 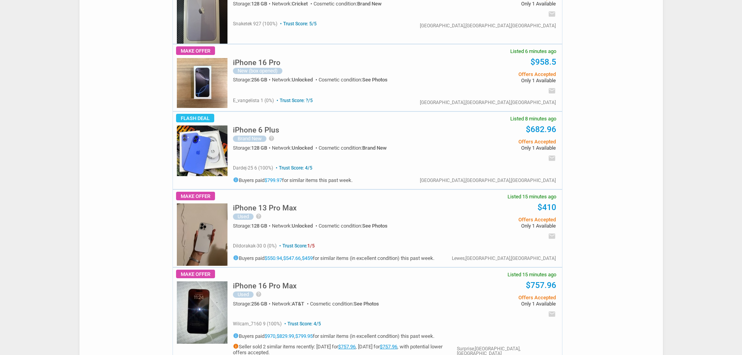 What do you see at coordinates (534, 118) in the screenshot?
I see `span: Listed 8 minutes ago` at bounding box center [534, 118].